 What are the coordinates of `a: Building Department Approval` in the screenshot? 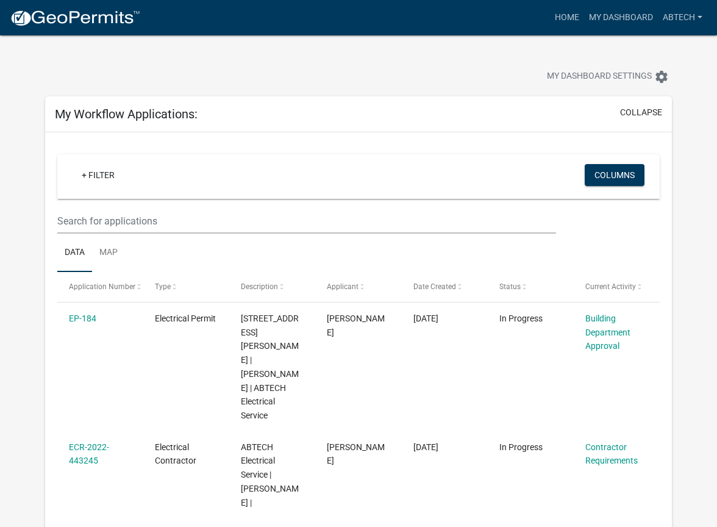 It's located at (608, 332).